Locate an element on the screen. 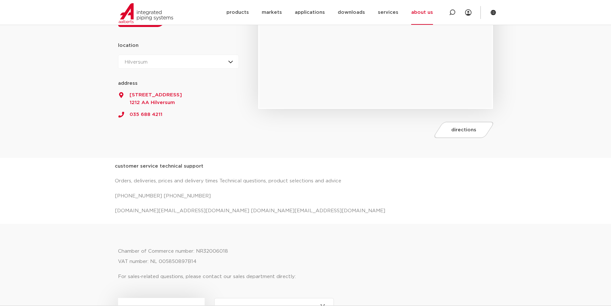  font: VAT number: NL 005850897B14 is located at coordinates (157, 261).